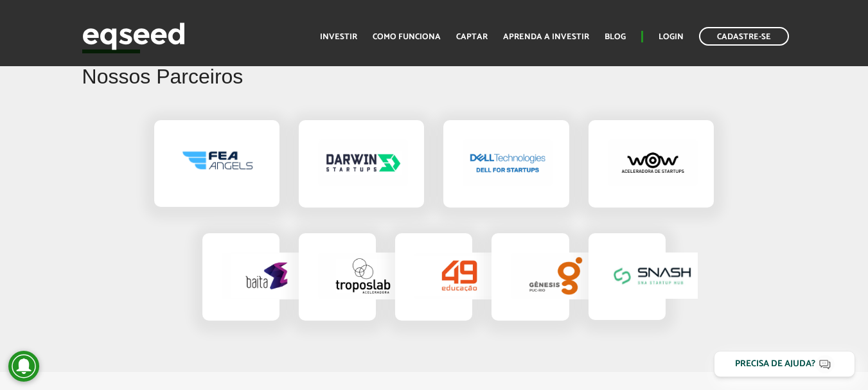 The width and height of the screenshot is (868, 390). What do you see at coordinates (556, 276) in the screenshot?
I see `img: Parceiro 8` at bounding box center [556, 276].